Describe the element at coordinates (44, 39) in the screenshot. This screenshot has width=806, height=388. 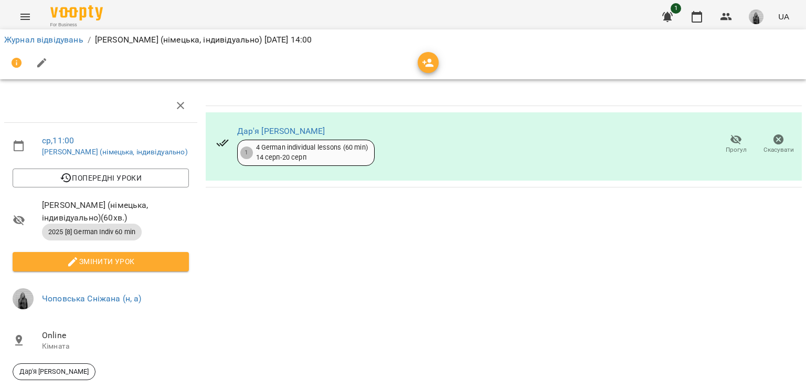
I see `a: Журнал відвідувань` at that location.